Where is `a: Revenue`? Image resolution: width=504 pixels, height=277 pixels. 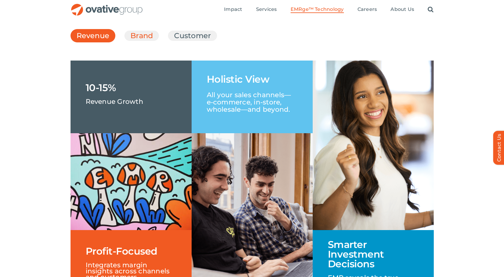 a: Revenue is located at coordinates (93, 37).